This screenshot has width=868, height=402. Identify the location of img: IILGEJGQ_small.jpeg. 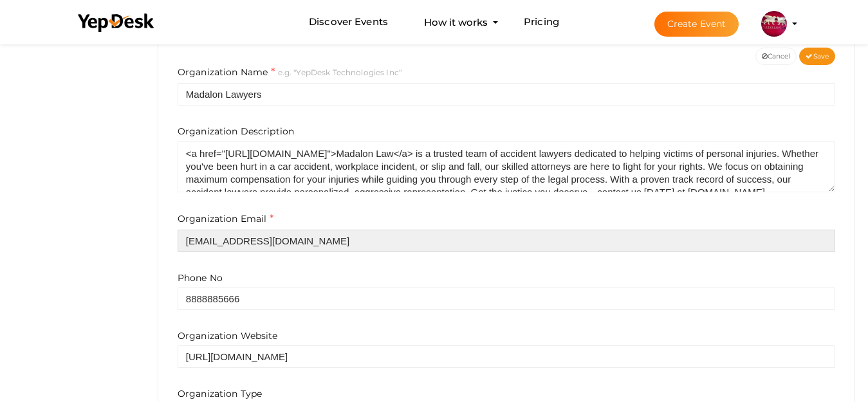
(774, 24).